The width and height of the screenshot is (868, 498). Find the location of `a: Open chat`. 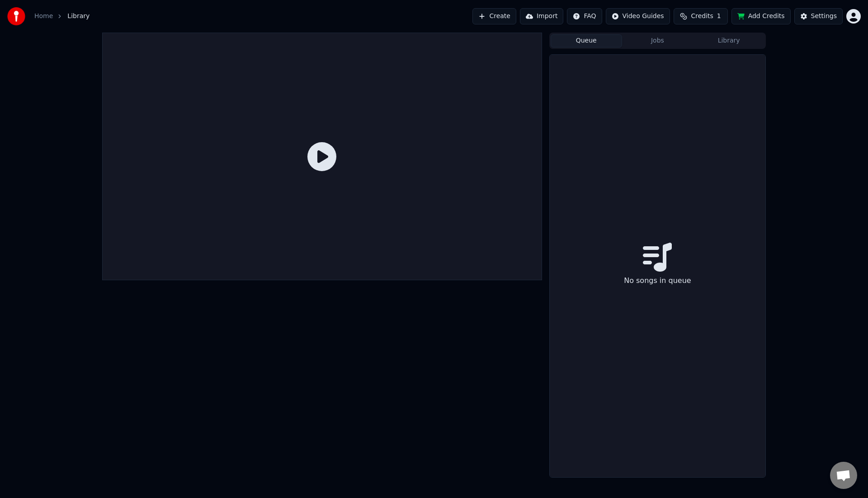

a: Open chat is located at coordinates (844, 475).